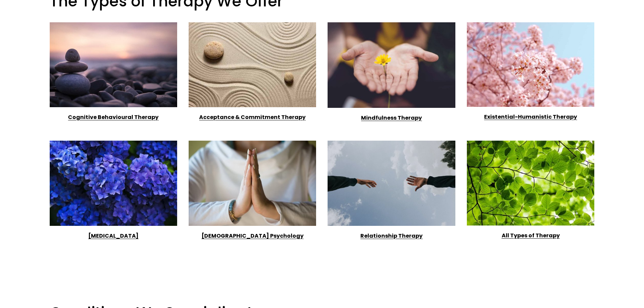 This screenshot has height=308, width=644. Describe the element at coordinates (114, 117) in the screenshot. I see `strong: Cognitive Behavioural Therapy` at that location.